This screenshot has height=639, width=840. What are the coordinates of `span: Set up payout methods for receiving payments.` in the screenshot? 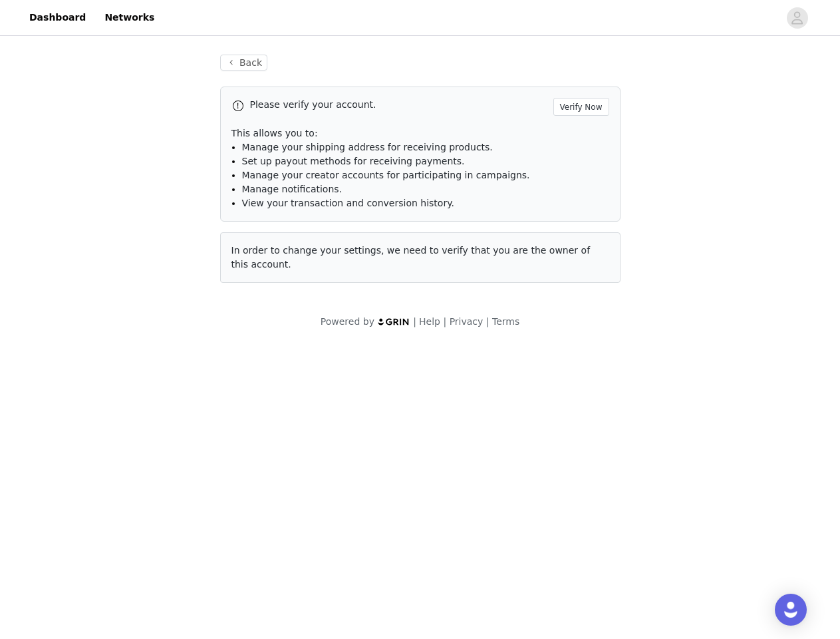 It's located at (353, 161).